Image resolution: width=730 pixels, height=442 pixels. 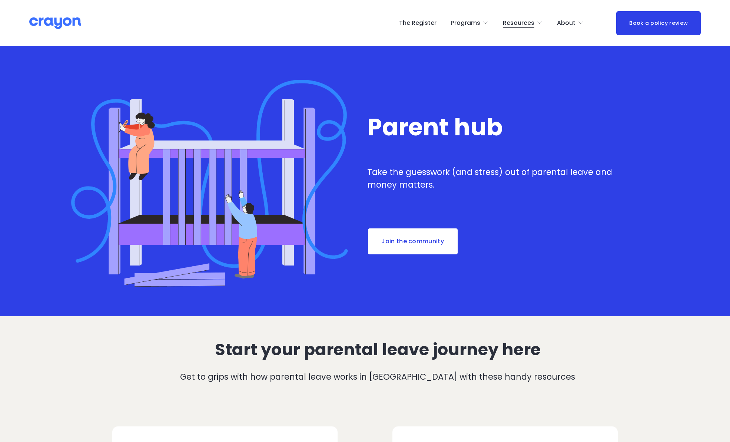 I want to click on img: Crayon, so click(x=55, y=23).